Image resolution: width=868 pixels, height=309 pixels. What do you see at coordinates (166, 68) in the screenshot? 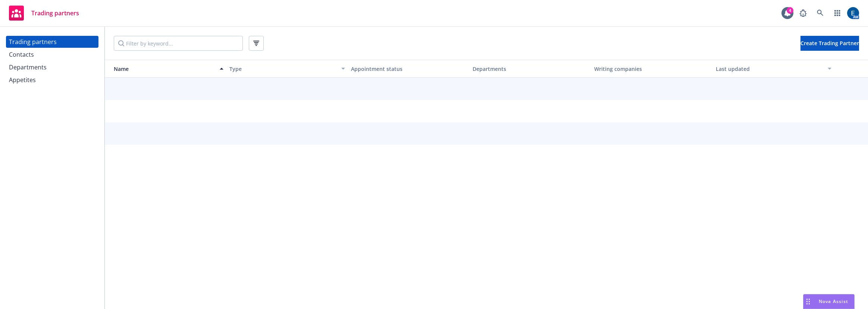
I see `button: Name` at bounding box center [166, 68].